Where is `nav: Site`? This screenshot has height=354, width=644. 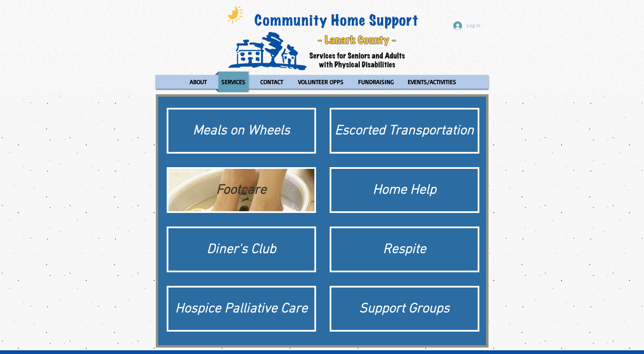 nav: Site is located at coordinates (322, 82).